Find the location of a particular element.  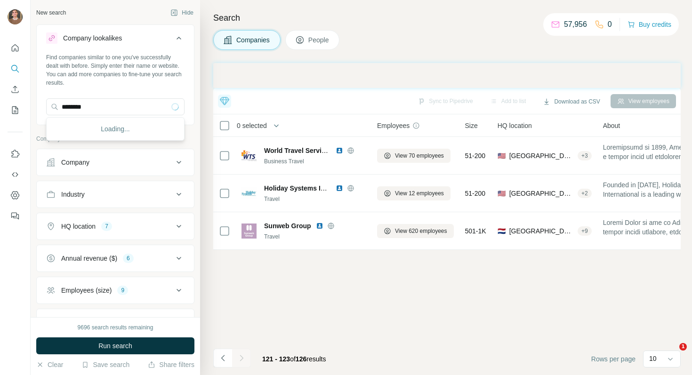

button: Employees (size)9 is located at coordinates (115, 290).